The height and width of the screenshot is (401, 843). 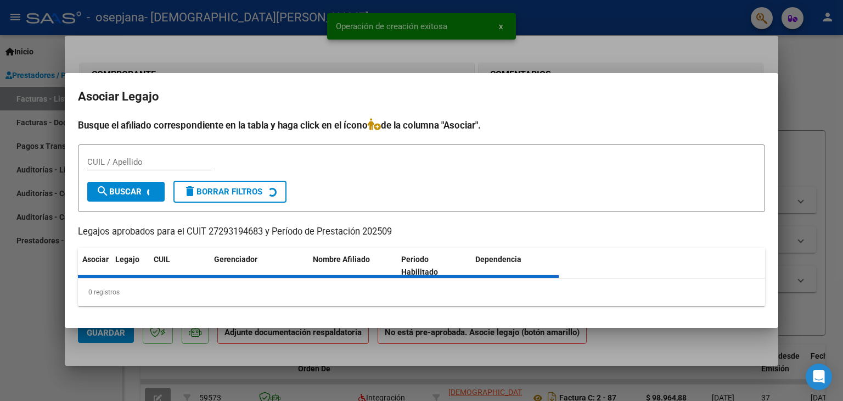 I want to click on span: Borrar Filtros, so click(x=223, y=192).